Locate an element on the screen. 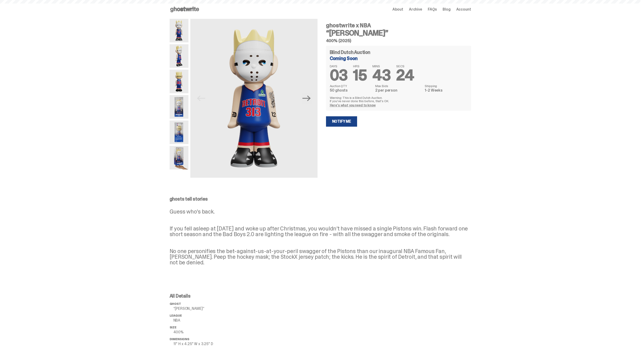 The image size is (644, 347). a: Here's what you need to know is located at coordinates (353, 105).